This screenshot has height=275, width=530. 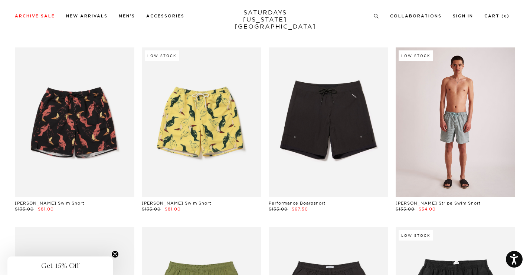 What do you see at coordinates (297, 203) in the screenshot?
I see `a: Performance Boardshort` at bounding box center [297, 203].